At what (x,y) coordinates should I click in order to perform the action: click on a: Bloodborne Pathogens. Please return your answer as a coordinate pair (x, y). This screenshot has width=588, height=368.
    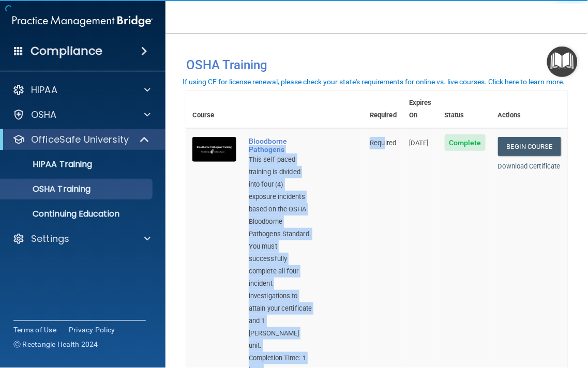
    Looking at the image, I should click on (280, 145).